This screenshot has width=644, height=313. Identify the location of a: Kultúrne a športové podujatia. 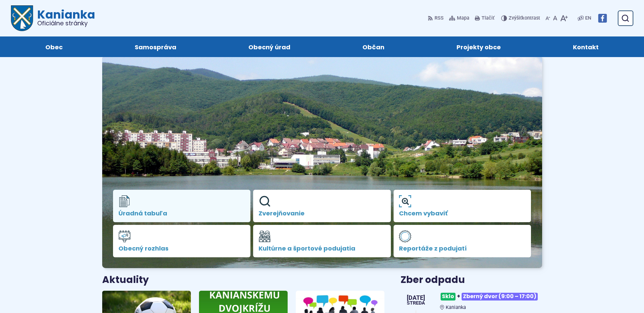
(322, 241).